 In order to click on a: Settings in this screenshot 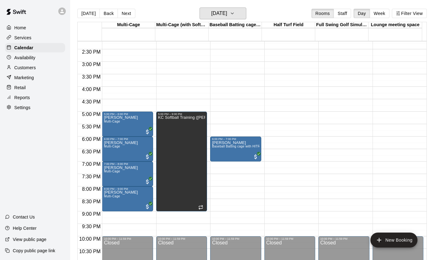, I will do `click(35, 108)`.